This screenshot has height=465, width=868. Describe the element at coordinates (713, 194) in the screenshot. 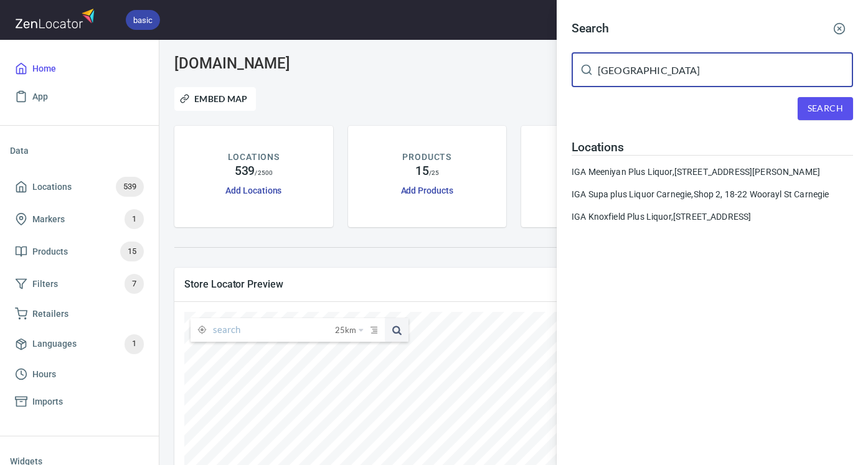

I see `a: IGA Supa plus Liquor Carnegie,Shop 2, 18-22 Woorayl St Carnegie` at that location.